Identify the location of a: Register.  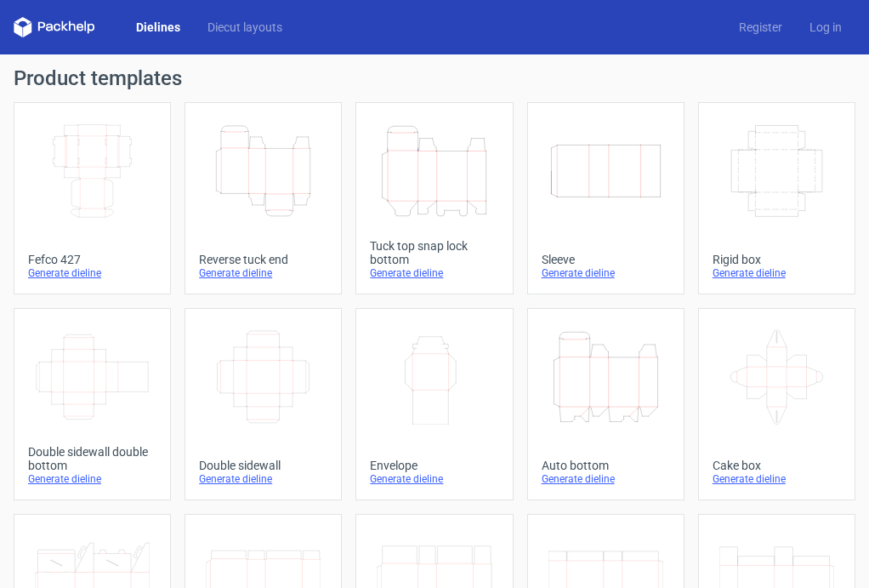
(761, 27).